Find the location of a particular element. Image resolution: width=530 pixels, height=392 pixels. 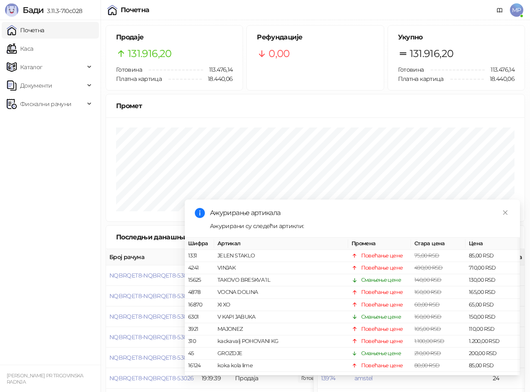

div: Ажурирање артикала is located at coordinates (360, 213).